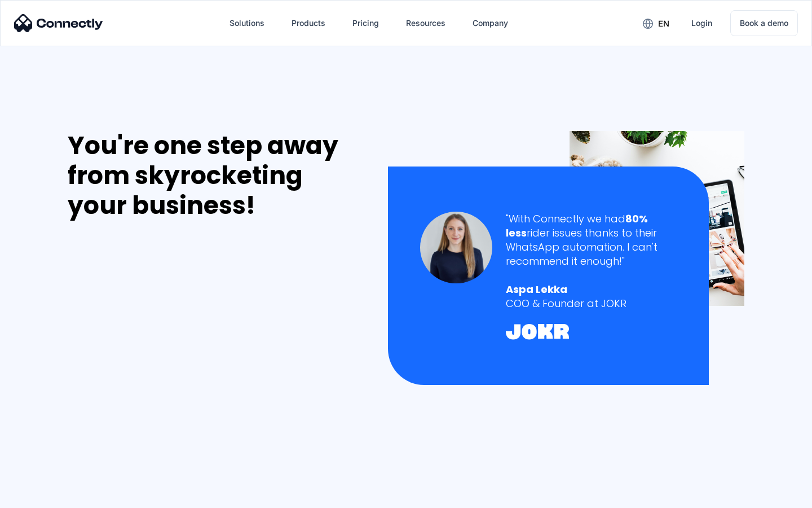 This screenshot has width=812, height=508. Describe the element at coordinates (39, 496) in the screenshot. I see `aside: Language selected: English` at that location.